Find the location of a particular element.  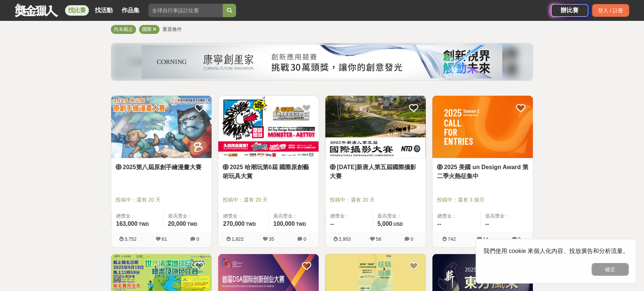

a: 辦比賽 is located at coordinates (570, 10).